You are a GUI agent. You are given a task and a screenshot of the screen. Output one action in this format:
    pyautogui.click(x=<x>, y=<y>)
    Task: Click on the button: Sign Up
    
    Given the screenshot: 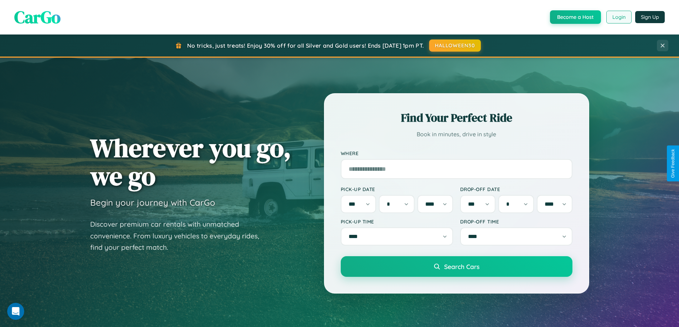 What is the action you would take?
    pyautogui.click(x=649, y=17)
    